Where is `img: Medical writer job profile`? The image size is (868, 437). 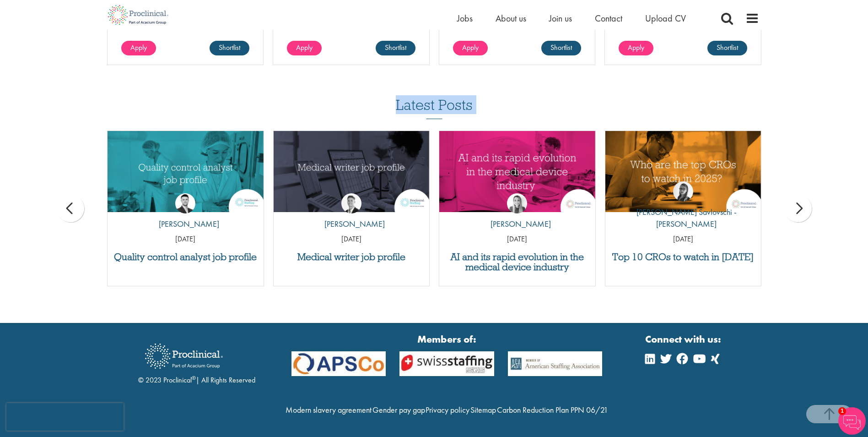
img: Medical writer job profile is located at coordinates (352, 171).